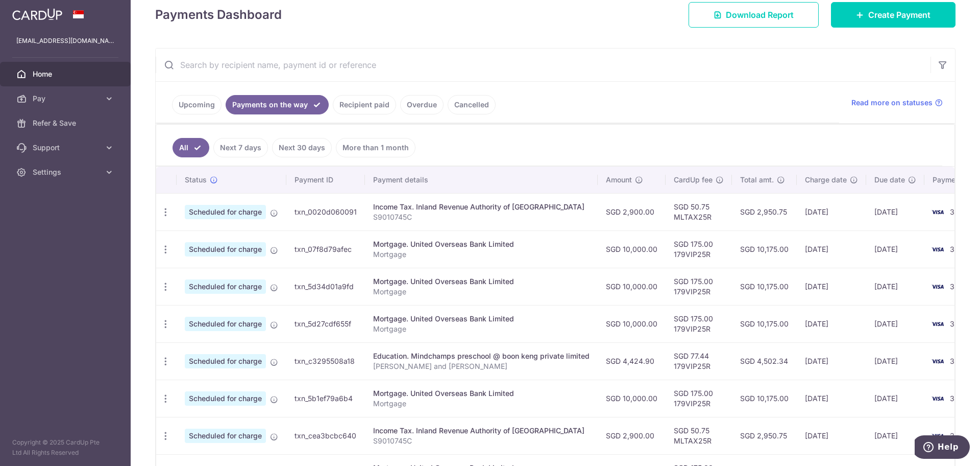 The image size is (980, 466). What do you see at coordinates (757, 179) in the screenshot?
I see `span: Total amt.` at bounding box center [757, 179].